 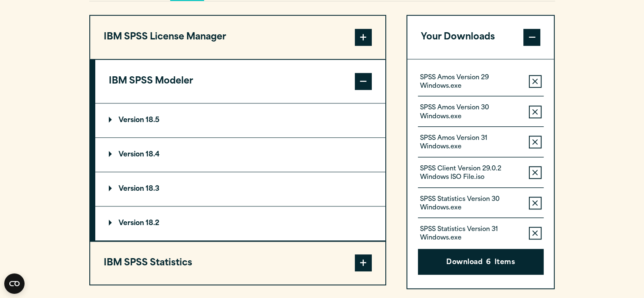 I want to click on p: Version 18.4, so click(x=134, y=155).